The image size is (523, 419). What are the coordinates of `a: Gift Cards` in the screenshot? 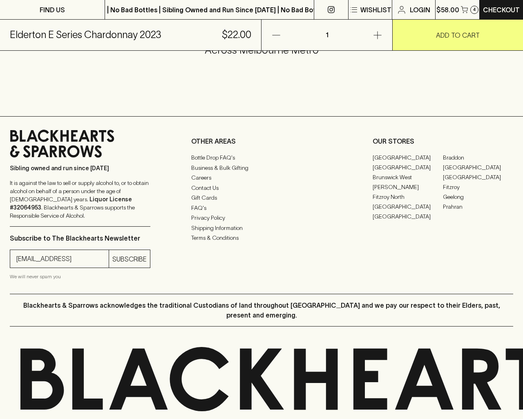 It's located at (262, 198).